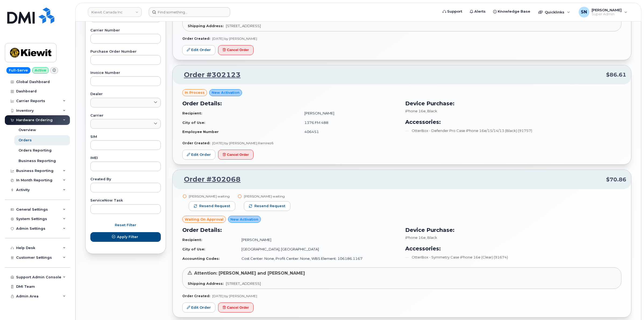  Describe the element at coordinates (125, 158) in the screenshot. I see `label: IMEI` at that location.